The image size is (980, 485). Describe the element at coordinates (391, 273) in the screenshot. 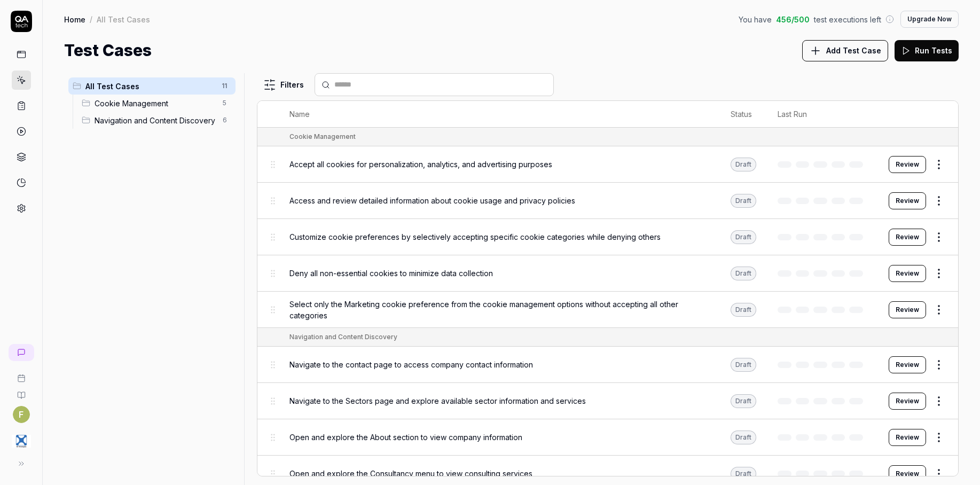

I see `span: Deny all non-essential cookies to minimize data collection` at that location.